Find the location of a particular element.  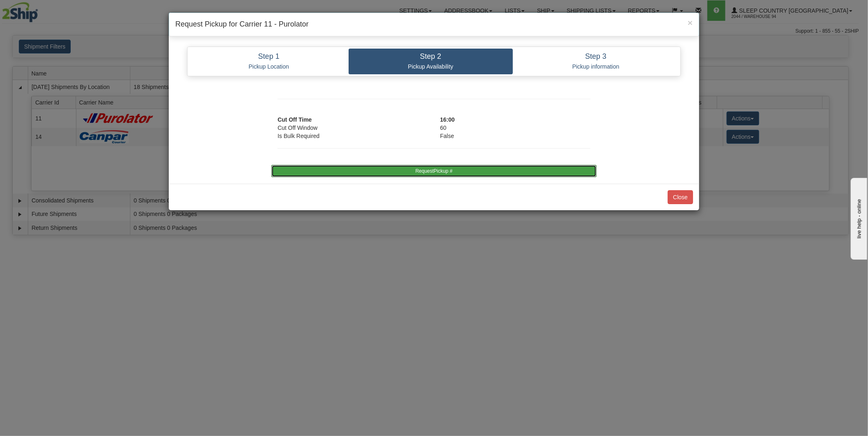

p: Pickup Location is located at coordinates (269, 67).